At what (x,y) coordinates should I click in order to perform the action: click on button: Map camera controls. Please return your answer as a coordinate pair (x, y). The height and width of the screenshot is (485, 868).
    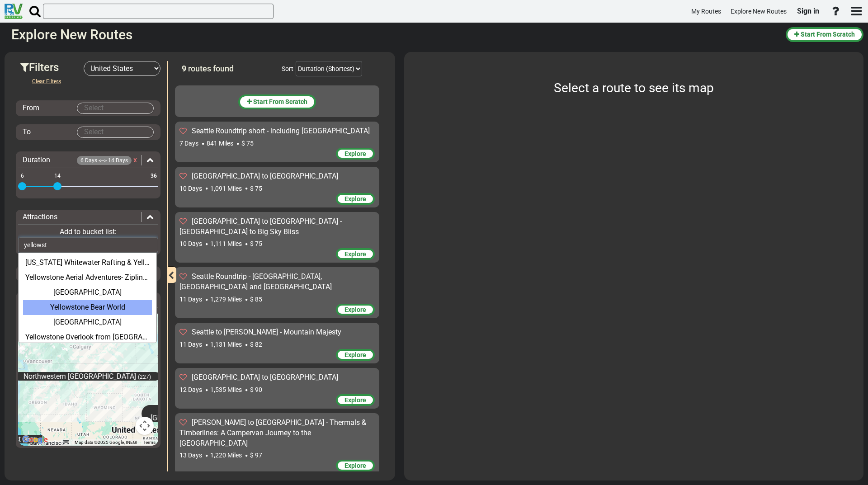
    Looking at the image, I should click on (145, 426).